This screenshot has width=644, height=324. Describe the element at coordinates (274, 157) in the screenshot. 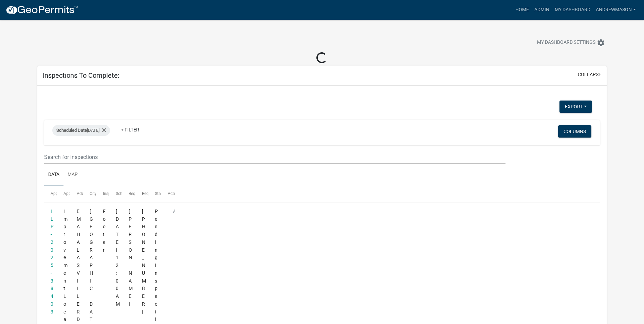

I see `input: Search for inspections` at that location.